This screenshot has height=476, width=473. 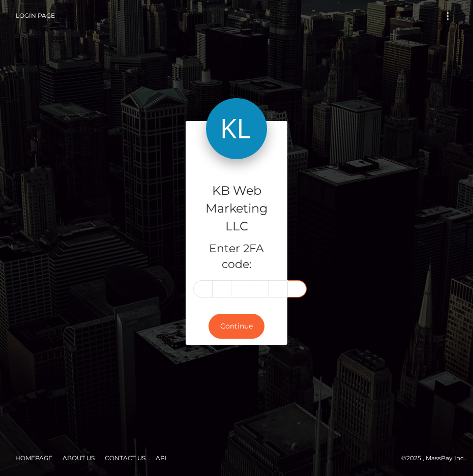 I want to click on img: KB Web Marketing LLC, so click(x=236, y=129).